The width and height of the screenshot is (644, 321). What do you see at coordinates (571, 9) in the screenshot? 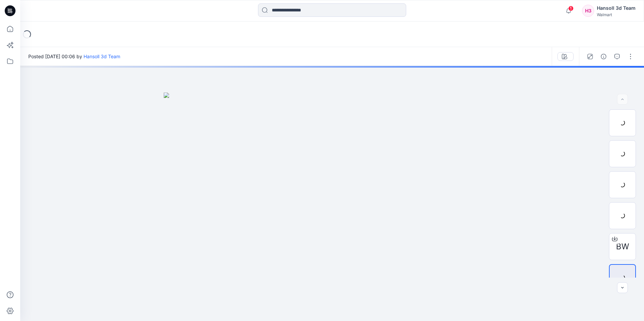
I see `span: 1` at bounding box center [571, 9].